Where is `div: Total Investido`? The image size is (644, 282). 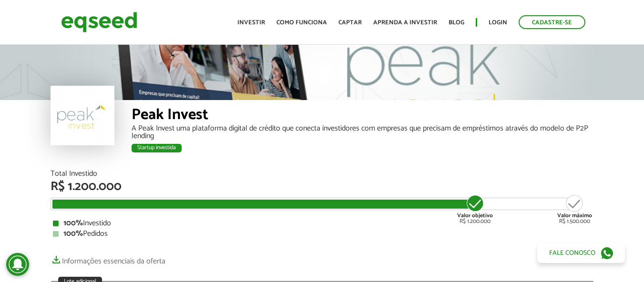 div: Total Investido is located at coordinates (322, 174).